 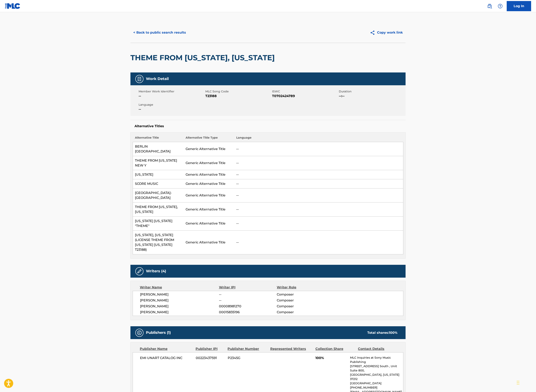 What do you see at coordinates (166, 349) in the screenshot?
I see `div: Publisher Name` at bounding box center [166, 349].